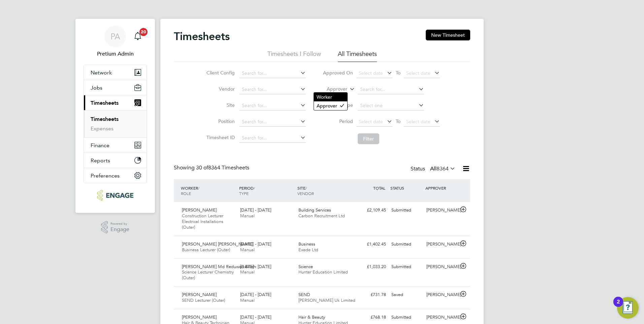  I want to click on span: Pretium Admin, so click(115, 54).